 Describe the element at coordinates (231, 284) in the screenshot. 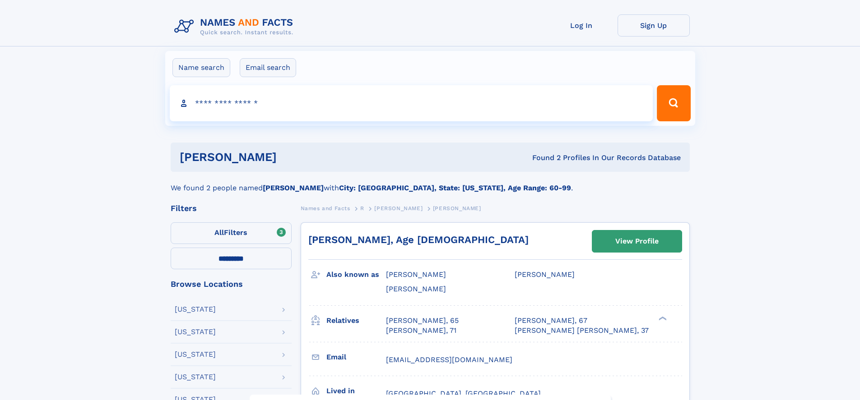

I see `div: Browse Locations` at that location.